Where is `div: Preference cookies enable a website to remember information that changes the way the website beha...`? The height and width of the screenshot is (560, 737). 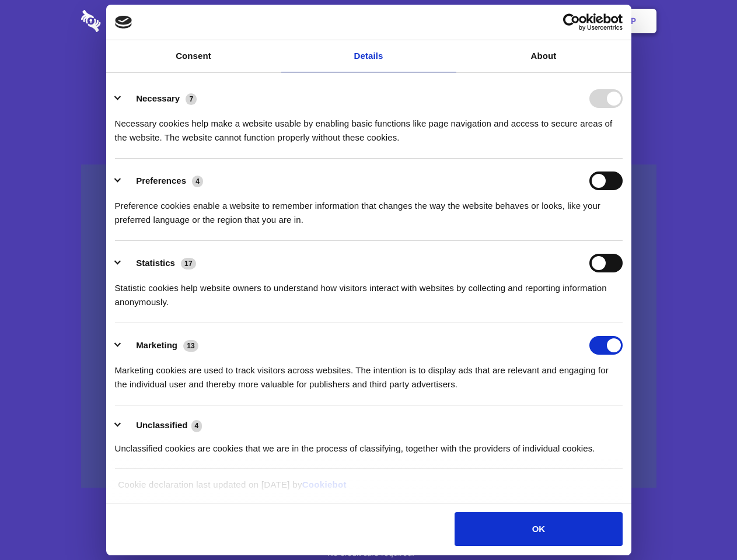
div: Preference cookies enable a website to remember information that changes the way the website beha... is located at coordinates (368, 208).